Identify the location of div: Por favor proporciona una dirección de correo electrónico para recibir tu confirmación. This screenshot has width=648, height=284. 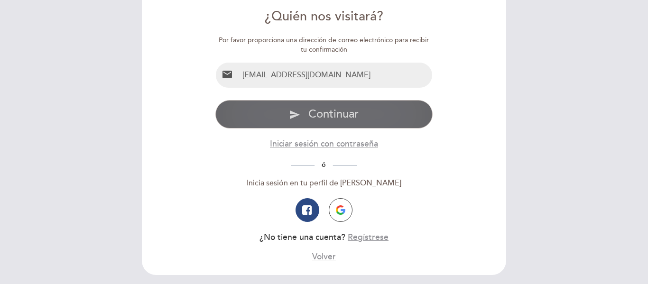
(324, 45).